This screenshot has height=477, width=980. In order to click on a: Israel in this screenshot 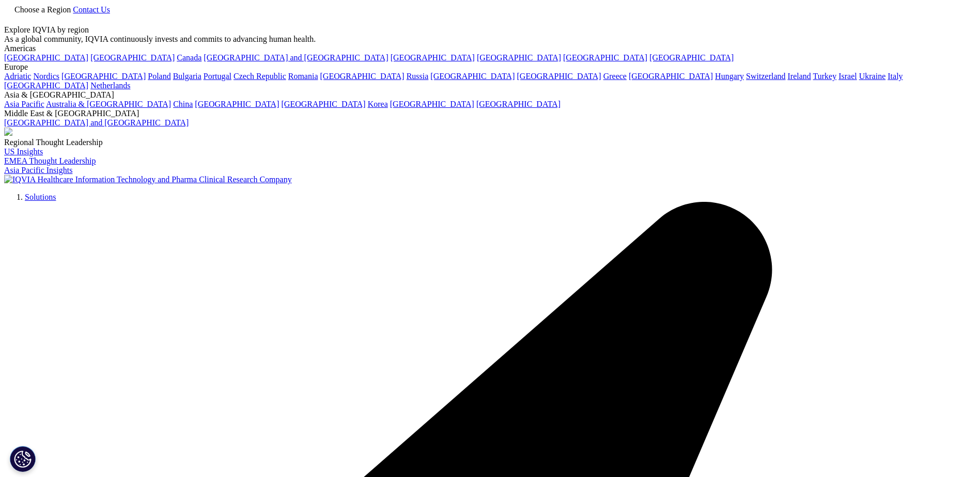, I will do `click(848, 76)`.